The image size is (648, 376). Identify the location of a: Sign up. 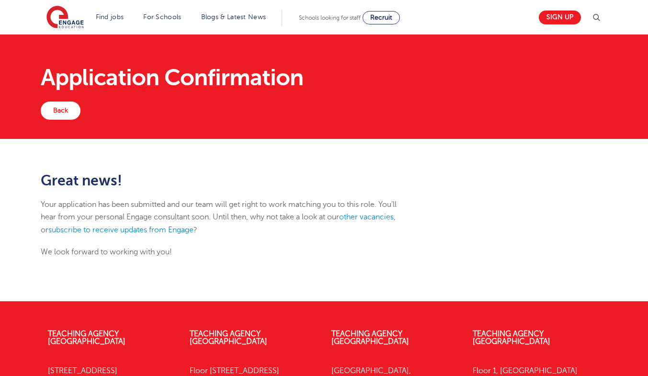
(560, 17).